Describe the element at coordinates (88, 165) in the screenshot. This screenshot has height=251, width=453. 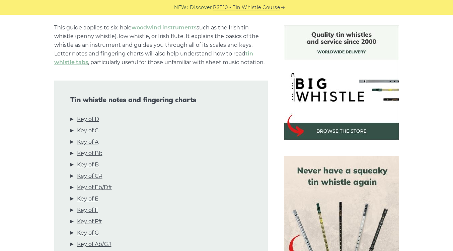
I see `a: Key of B` at that location.